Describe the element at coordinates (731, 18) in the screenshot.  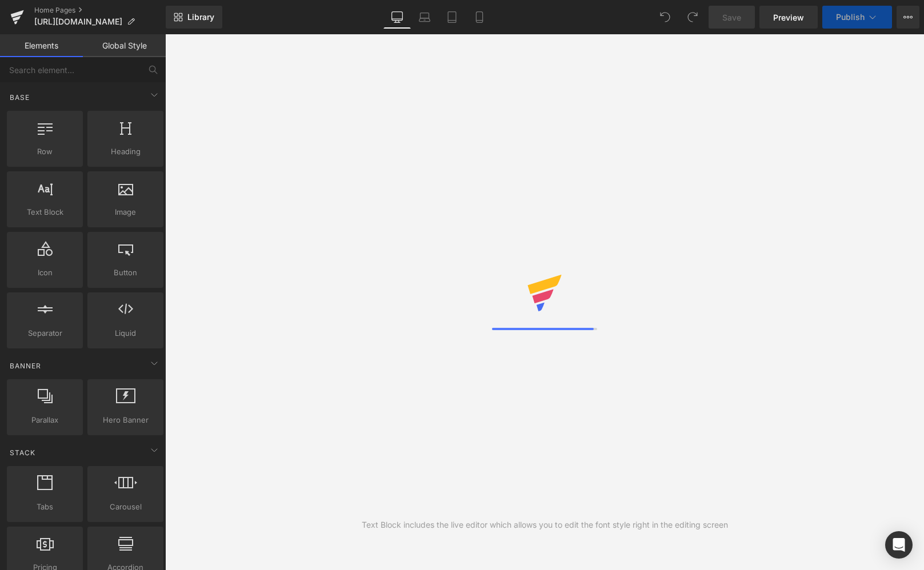
I see `span: Save` at that location.